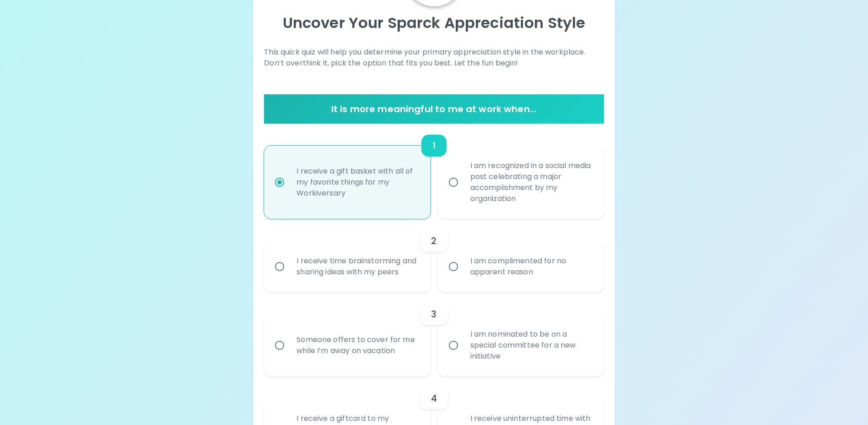 Image resolution: width=868 pixels, height=425 pixels. What do you see at coordinates (531, 182) in the screenshot?
I see `div: I am recognized in a social media post celebrating a major accomplishment by my organization` at bounding box center [531, 182].